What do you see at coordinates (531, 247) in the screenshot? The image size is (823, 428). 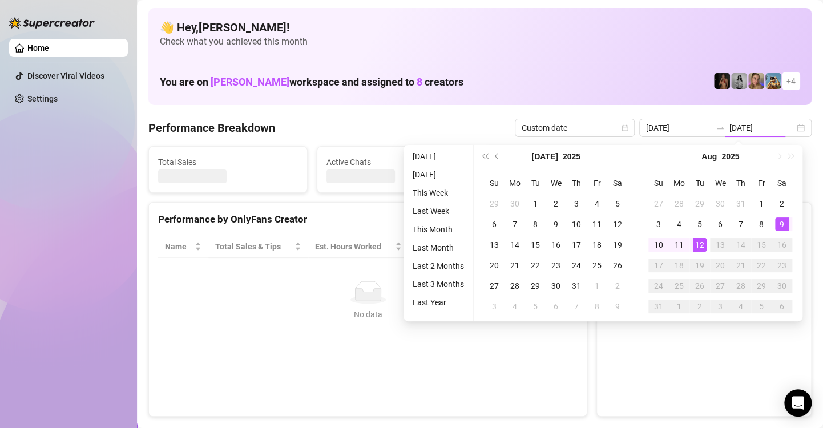 I see `th: Chat Conversion` at bounding box center [531, 247].